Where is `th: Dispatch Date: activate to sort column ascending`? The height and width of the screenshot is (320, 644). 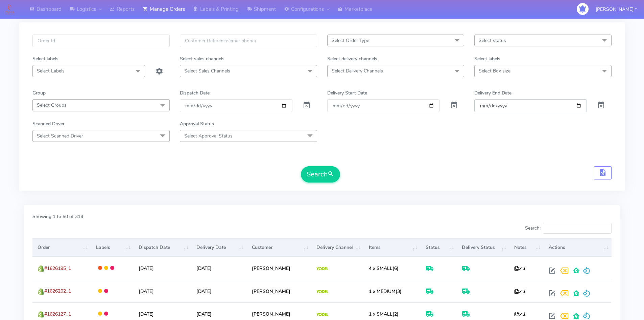 th: Dispatch Date: activate to sort column ascending is located at coordinates (162, 248).